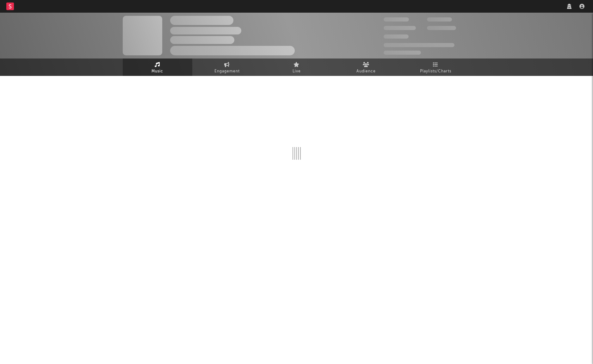 This screenshot has width=593, height=364. I want to click on a: Live, so click(297, 67).